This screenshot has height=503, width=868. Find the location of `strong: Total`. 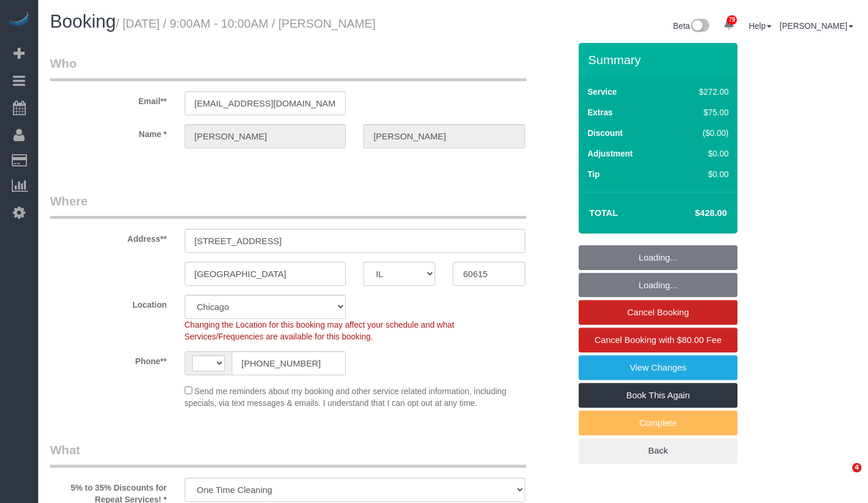

strong: Total is located at coordinates (603, 213).